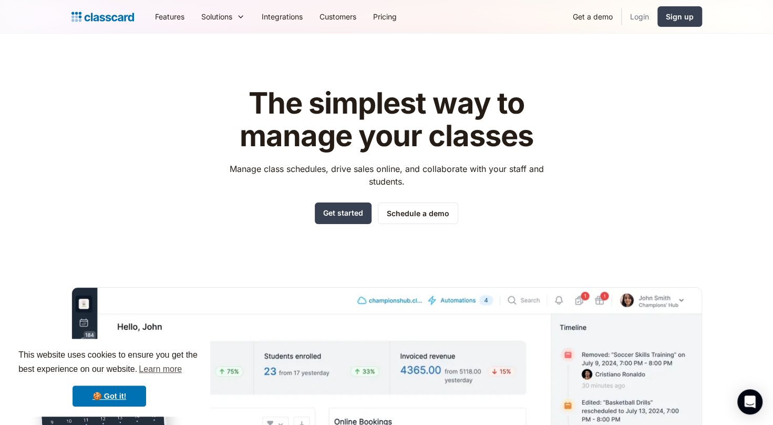  Describe the element at coordinates (680, 16) in the screenshot. I see `div: Sign up` at that location.